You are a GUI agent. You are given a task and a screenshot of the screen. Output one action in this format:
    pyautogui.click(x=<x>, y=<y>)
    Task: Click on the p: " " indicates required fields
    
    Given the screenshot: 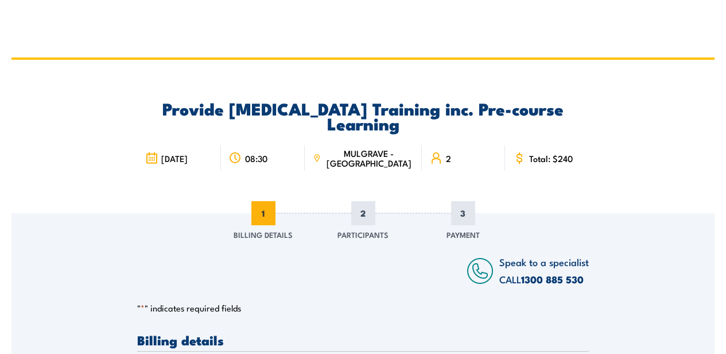 What is the action you would take?
    pyautogui.click(x=363, y=308)
    